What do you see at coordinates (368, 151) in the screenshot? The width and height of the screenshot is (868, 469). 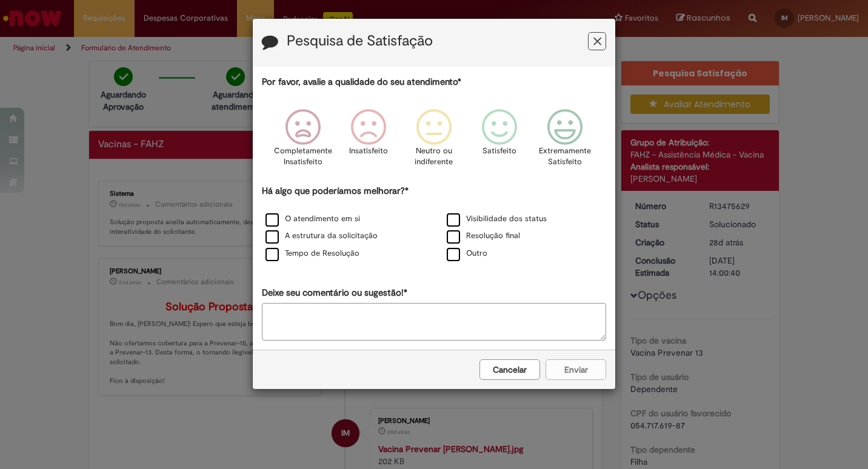 I see `p: Insatisfeito` at bounding box center [368, 151].